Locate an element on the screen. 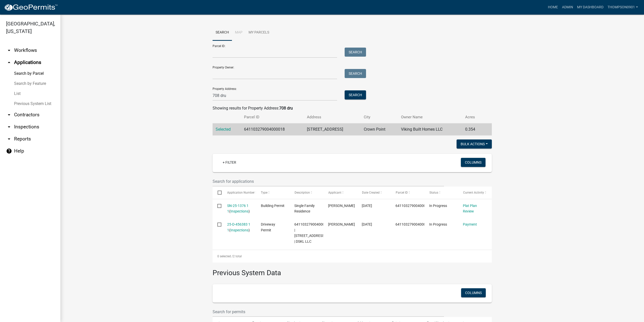 This screenshot has width=644, height=322. datatable-header-cell: Application Number is located at coordinates (239, 192).